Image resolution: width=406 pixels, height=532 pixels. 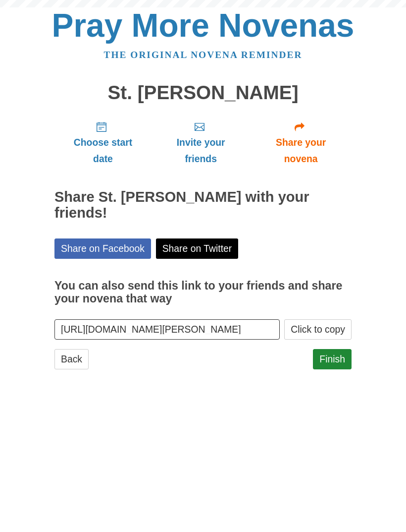 I want to click on a: Share on Twitter, so click(x=197, y=248).